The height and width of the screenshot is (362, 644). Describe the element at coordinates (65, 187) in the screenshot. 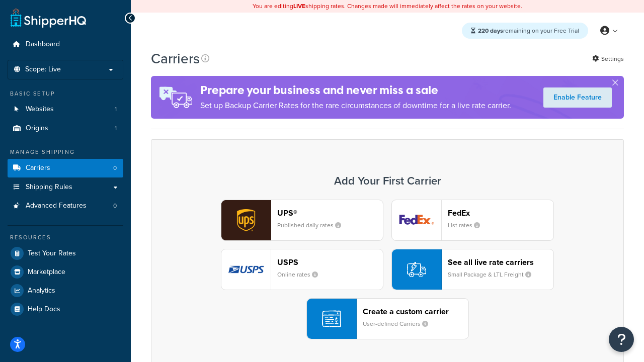

I see `a: Shipping Rules` at that location.